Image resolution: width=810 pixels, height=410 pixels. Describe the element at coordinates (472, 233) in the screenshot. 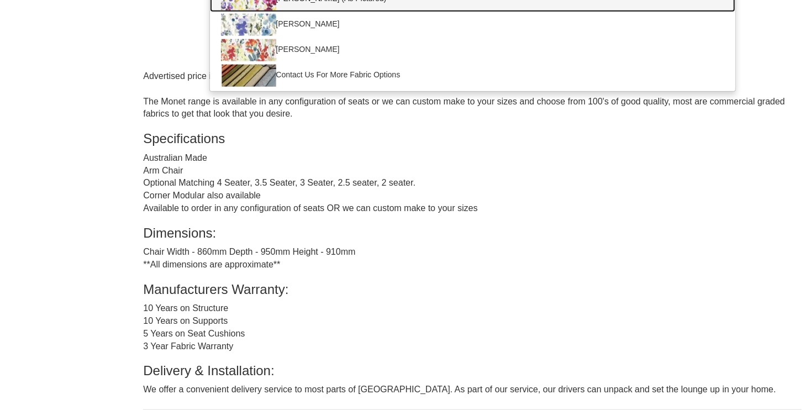

I see `h3: Dimensions:` at that location.